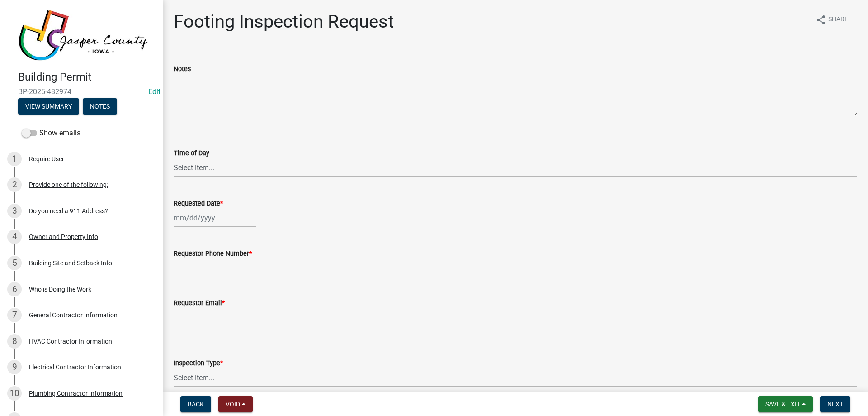 The height and width of the screenshot is (416, 868). What do you see at coordinates (191, 154) in the screenshot?
I see `label: Time of Day` at bounding box center [191, 154].